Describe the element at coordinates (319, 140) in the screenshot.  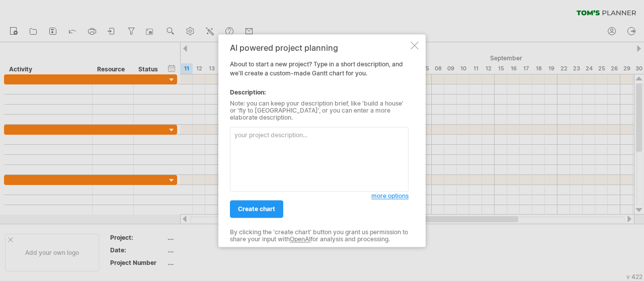
I see `div: About to start a new project? Type in a short description, and we'll create a custom-made Gantt c...` at that location.